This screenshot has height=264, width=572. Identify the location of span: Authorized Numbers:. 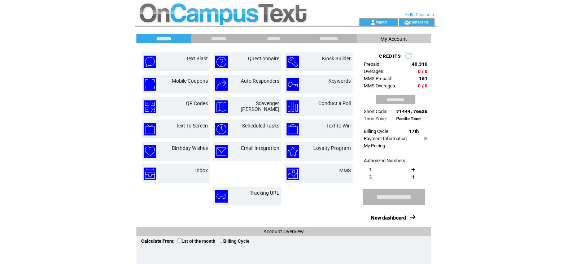
(385, 160).